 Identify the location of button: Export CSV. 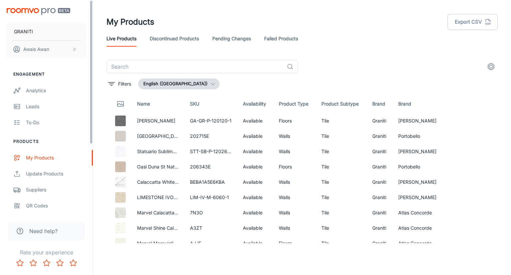
(473, 22).